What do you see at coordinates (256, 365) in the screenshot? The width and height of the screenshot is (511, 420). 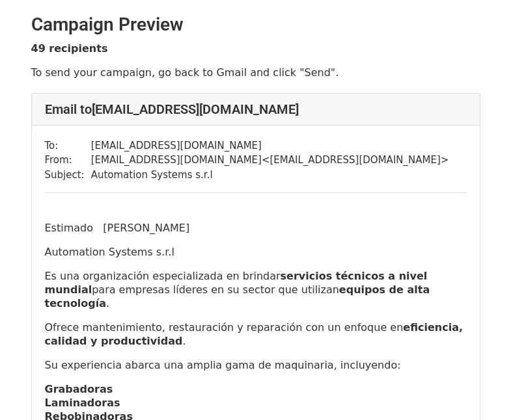 I see `p: Su experiencia abarca una amplia gama de maquinaria, incluyendo:` at bounding box center [256, 365].